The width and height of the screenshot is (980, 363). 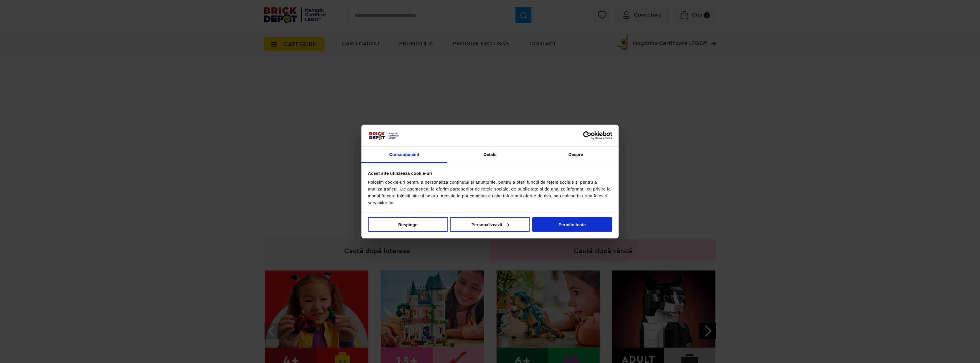 I want to click on div: Folosim cookie-uri pentru a personaliza conținutul și anunțurile, pentru a oferi funcții de rețel..., so click(x=490, y=193).